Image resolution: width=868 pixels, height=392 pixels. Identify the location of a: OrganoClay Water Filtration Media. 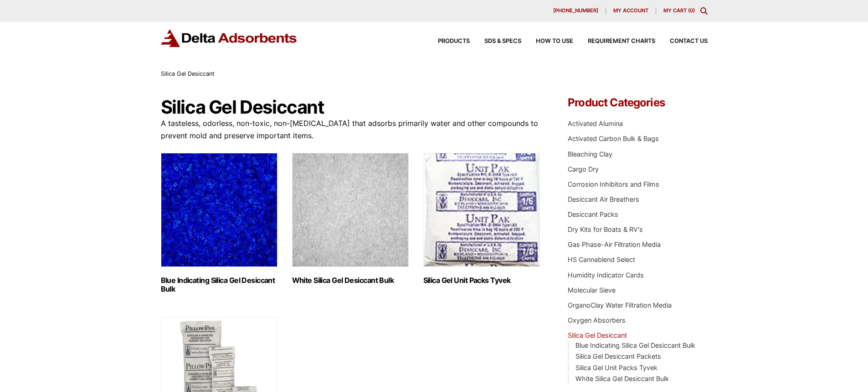
(620, 305).